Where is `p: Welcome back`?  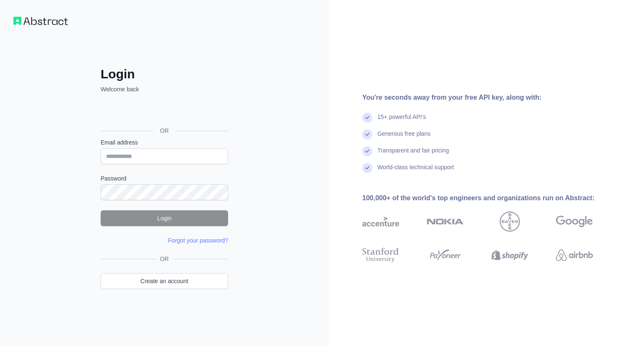
p: Welcome back is located at coordinates (165, 89).